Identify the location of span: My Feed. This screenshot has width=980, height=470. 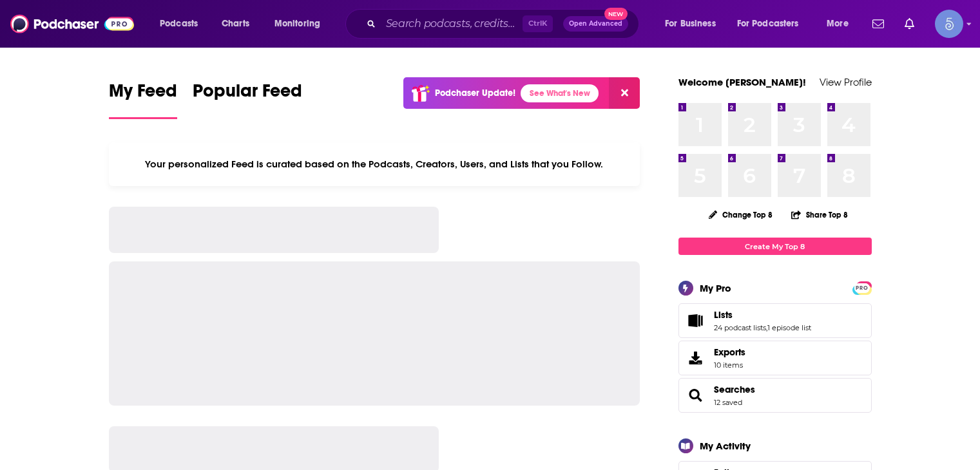
(143, 95).